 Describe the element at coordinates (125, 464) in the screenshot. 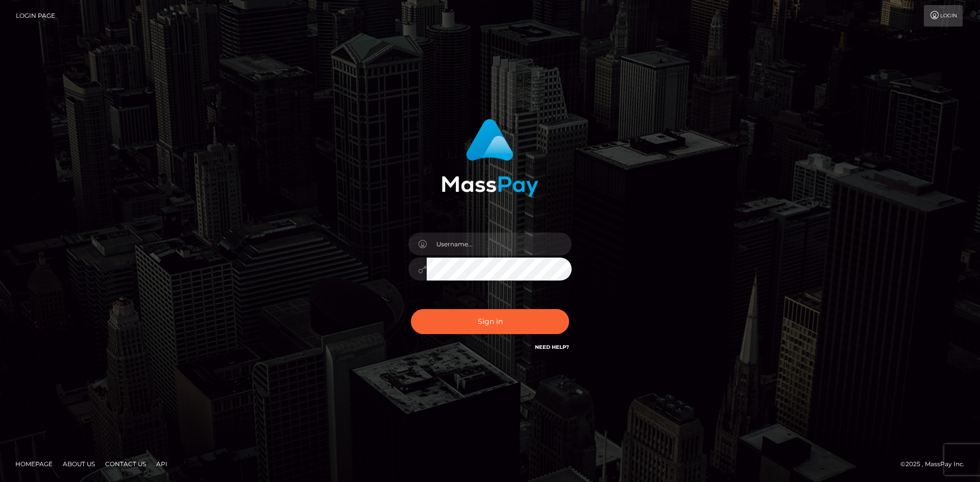

I see `a: Contact Us` at that location.